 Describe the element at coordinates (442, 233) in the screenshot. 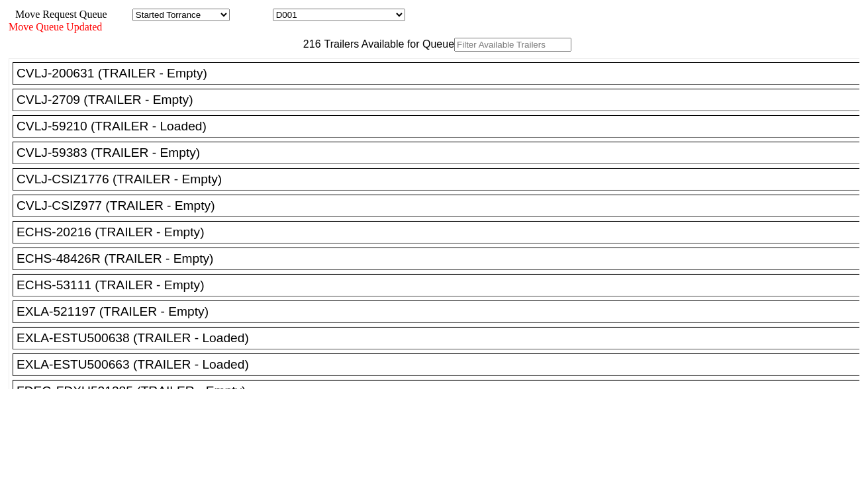

I see `div: ECHS-20216 (TRAILER - Empty)` at that location.